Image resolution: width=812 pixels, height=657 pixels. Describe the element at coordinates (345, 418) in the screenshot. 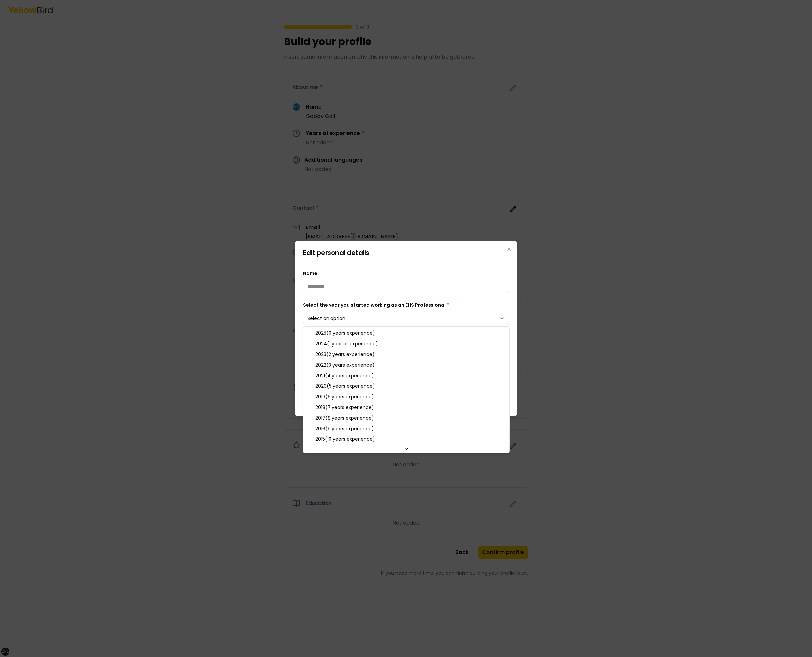

I see `span: 2017 ( 8 years experience )` at that location.